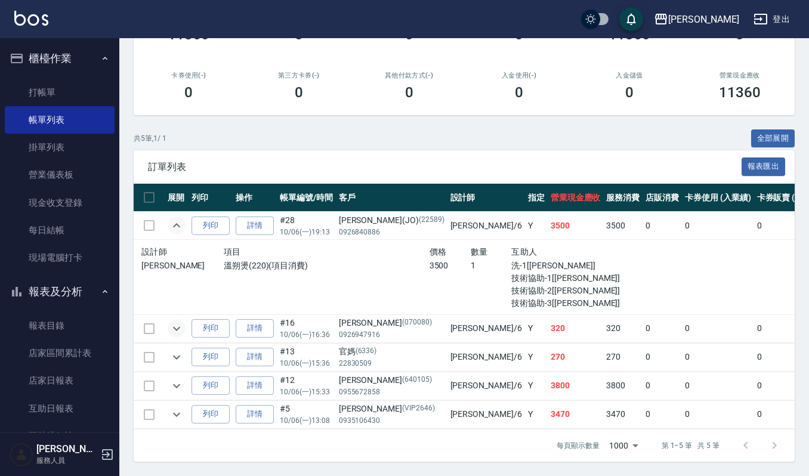 The height and width of the screenshot is (476, 809). What do you see at coordinates (306, 328) in the screenshot?
I see `td: #16` at bounding box center [306, 328].